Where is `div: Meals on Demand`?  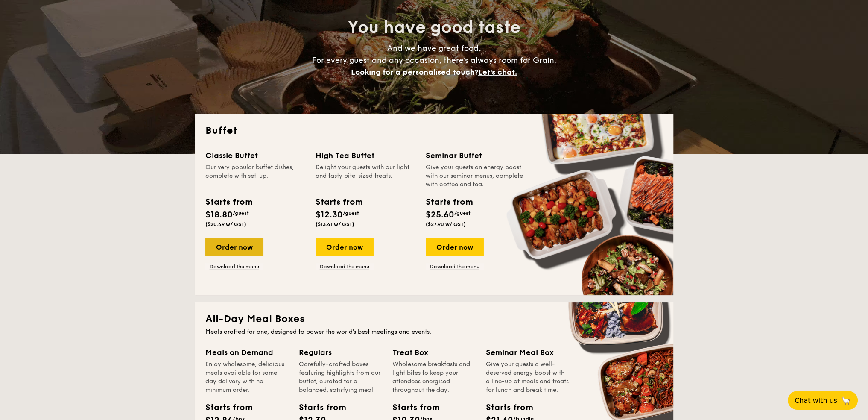
div: Meals on Demand is located at coordinates (247, 353).